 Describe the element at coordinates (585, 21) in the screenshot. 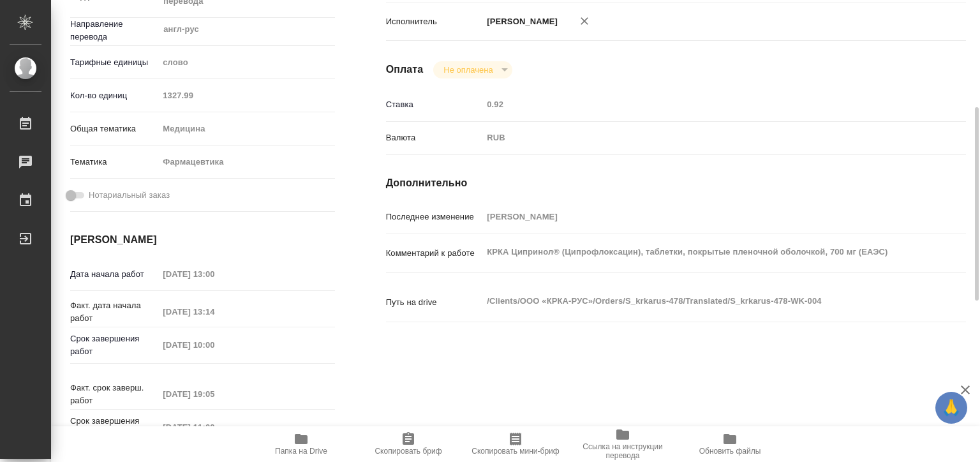

I see `button: Удалить исполнителя` at that location.